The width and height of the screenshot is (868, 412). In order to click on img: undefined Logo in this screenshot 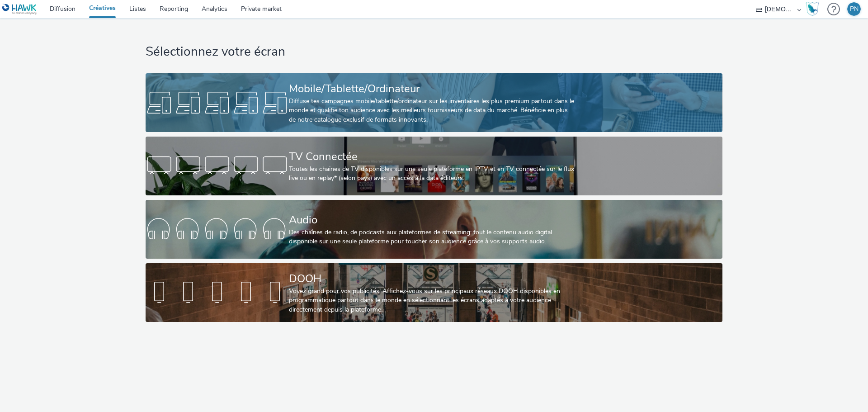, I will do `click(20, 9)`.